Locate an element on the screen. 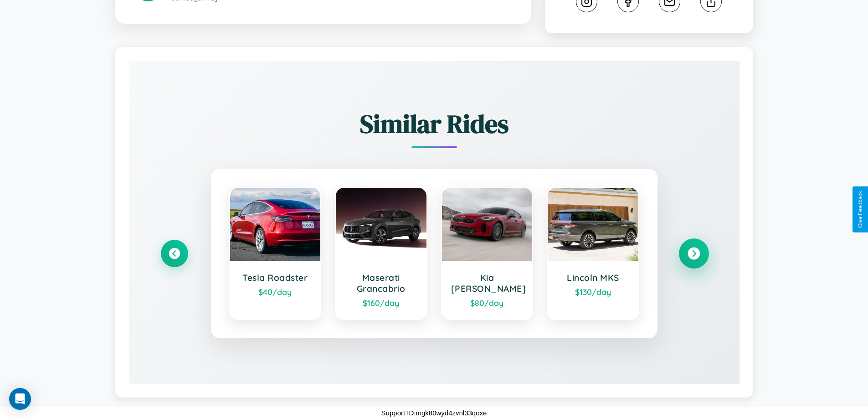  h3: Maserati Grancabrio is located at coordinates (381, 283).